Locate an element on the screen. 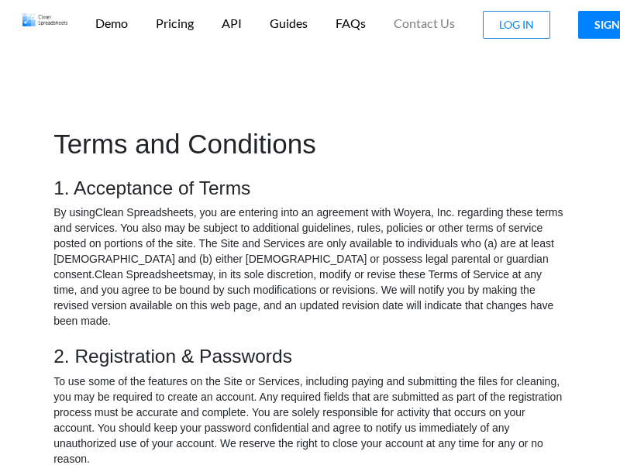 The width and height of the screenshot is (620, 465). p: Demo is located at coordinates (112, 23).